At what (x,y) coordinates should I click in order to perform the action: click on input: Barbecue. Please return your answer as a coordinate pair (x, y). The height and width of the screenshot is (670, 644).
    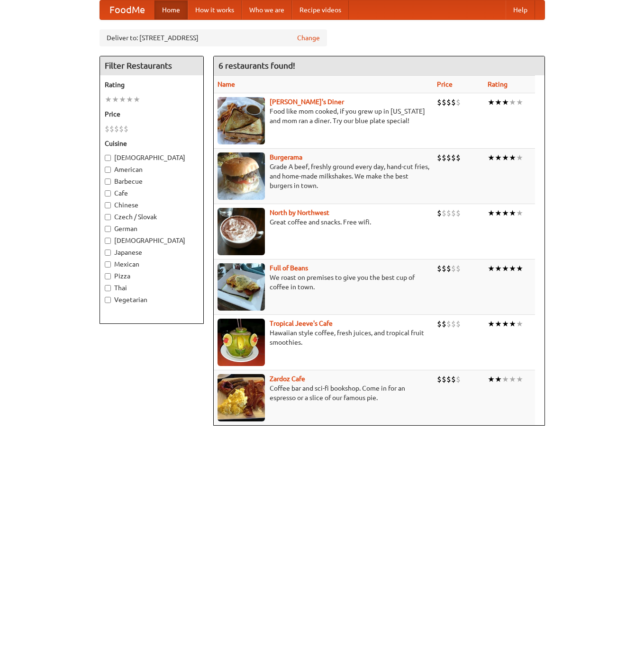
    Looking at the image, I should click on (107, 181).